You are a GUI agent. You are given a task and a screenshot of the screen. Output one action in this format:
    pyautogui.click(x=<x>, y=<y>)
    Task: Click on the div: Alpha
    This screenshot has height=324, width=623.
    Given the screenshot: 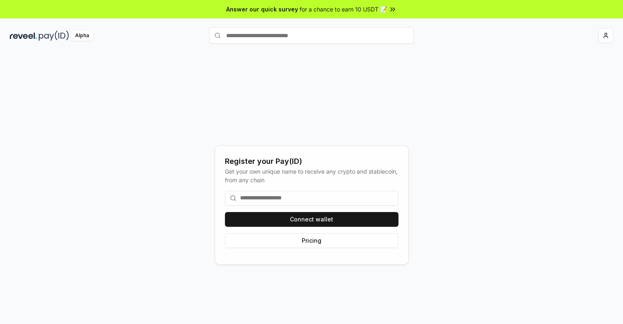 What is the action you would take?
    pyautogui.click(x=82, y=36)
    